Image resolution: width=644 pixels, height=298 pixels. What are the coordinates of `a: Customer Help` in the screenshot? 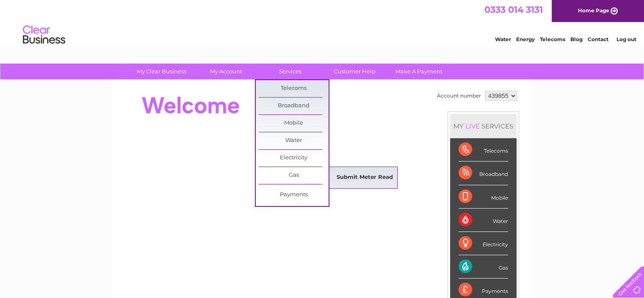 It's located at (355, 72).